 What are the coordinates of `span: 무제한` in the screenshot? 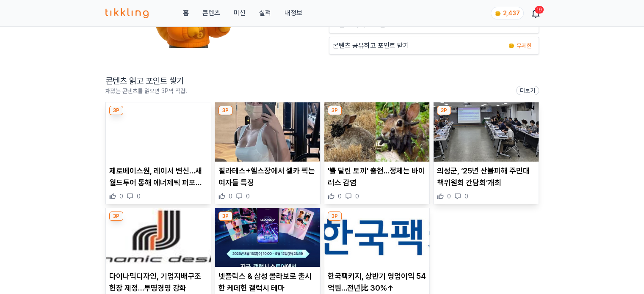 It's located at (524, 46).